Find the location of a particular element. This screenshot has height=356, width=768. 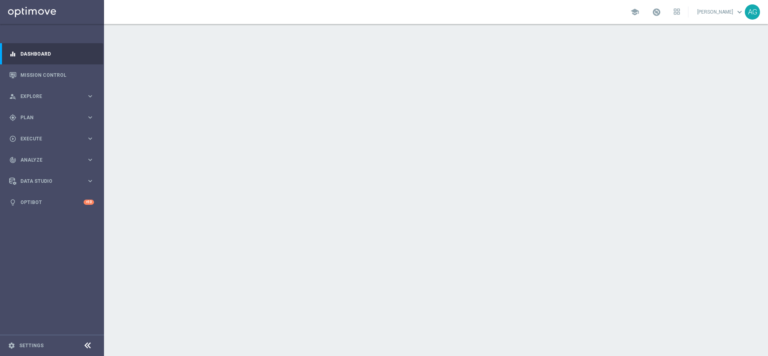

button: lightbulb Optibot +10 is located at coordinates (52, 202).